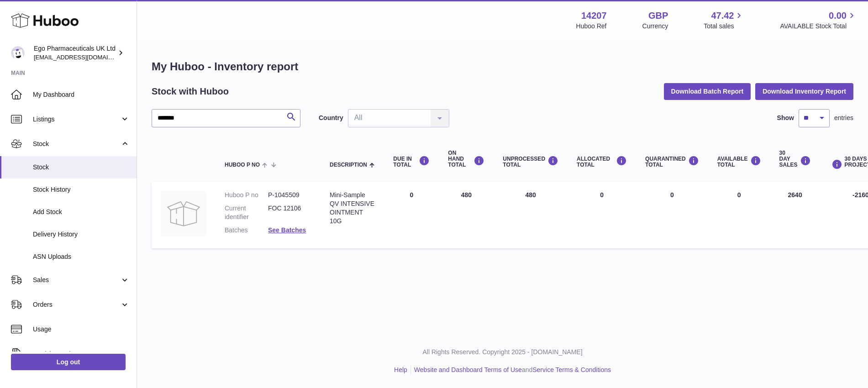 The width and height of the screenshot is (868, 388). Describe the element at coordinates (571, 370) in the screenshot. I see `a: Service Terms & Conditions` at that location.